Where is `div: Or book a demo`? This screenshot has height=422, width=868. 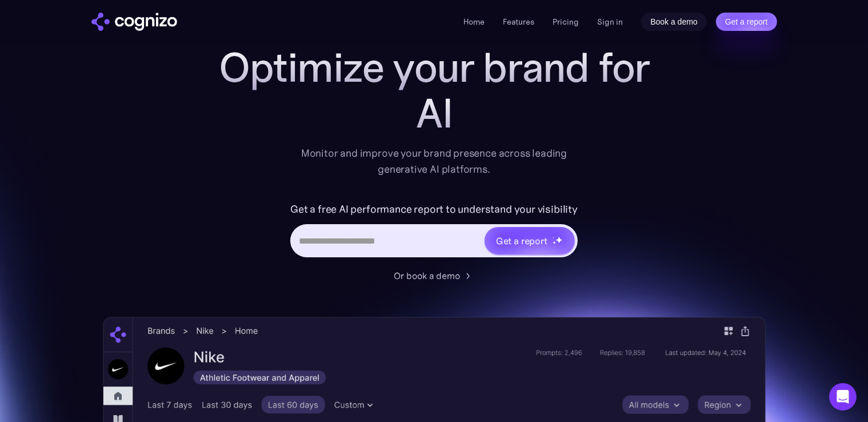
div: Or book a demo is located at coordinates (427, 275).